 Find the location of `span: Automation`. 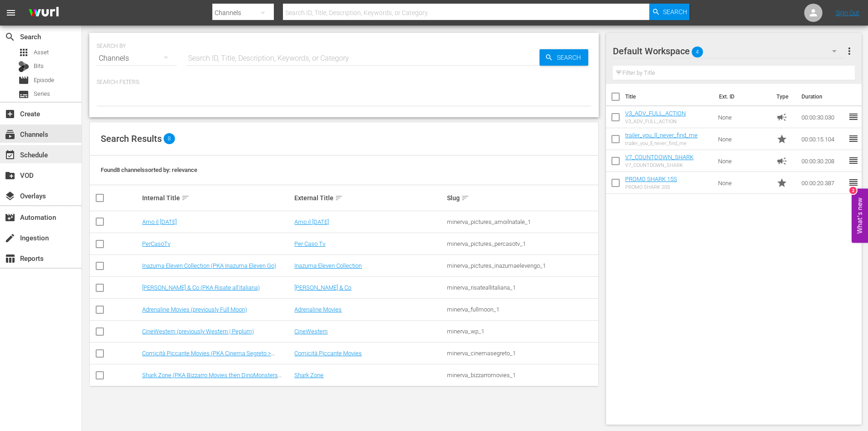

span: Automation is located at coordinates (10, 218).